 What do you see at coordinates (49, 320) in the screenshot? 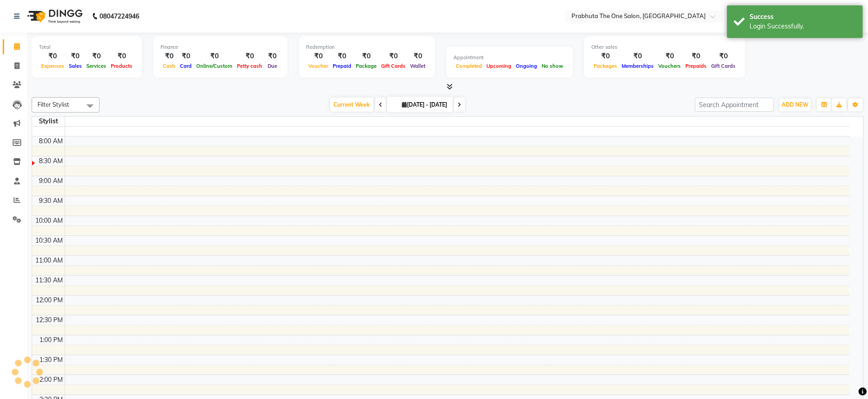
I see `div: 12:30 PM` at bounding box center [49, 320].